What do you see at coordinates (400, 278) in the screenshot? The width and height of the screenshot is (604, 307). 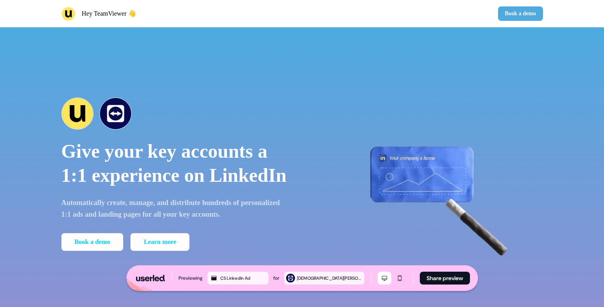 I see `button: Mobile mode` at bounding box center [400, 278].